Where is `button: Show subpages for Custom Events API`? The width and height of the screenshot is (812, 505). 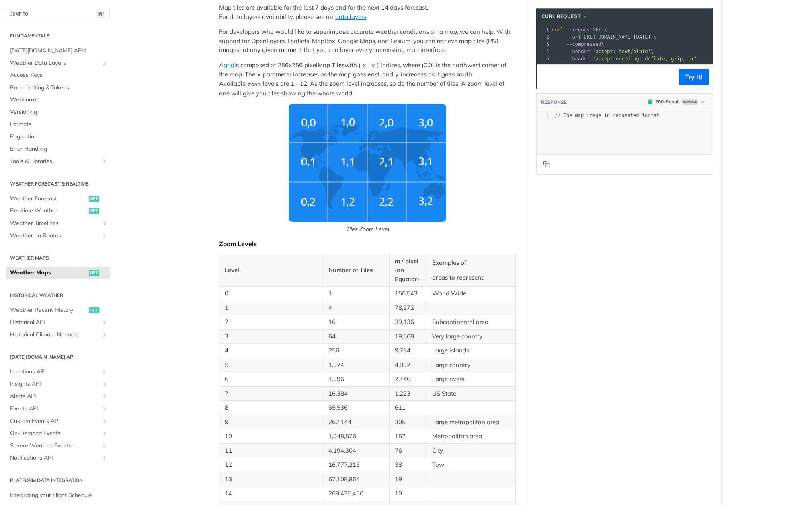 button: Show subpages for Custom Events API is located at coordinates (105, 421).